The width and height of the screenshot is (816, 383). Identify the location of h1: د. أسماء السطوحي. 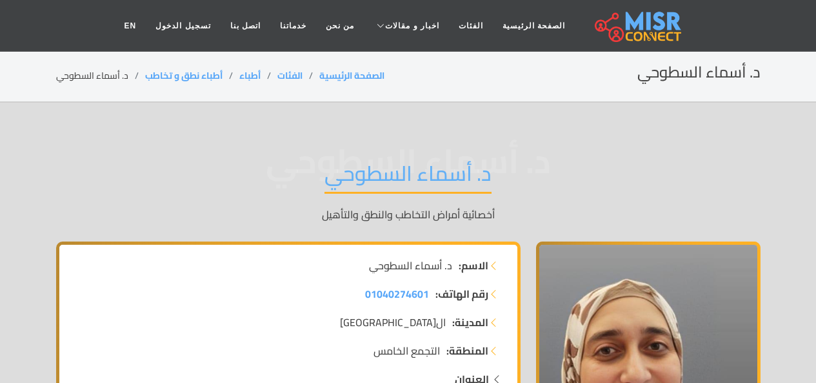
(408, 177).